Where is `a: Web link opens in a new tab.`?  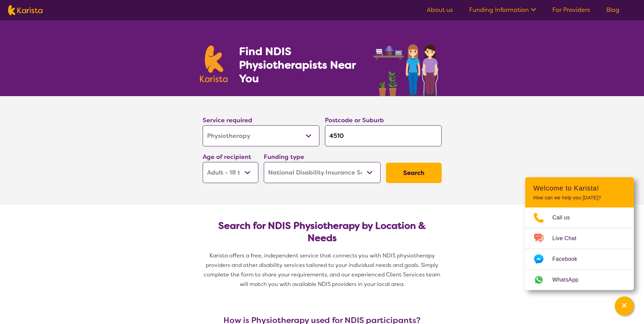
a: Web link opens in a new tab. is located at coordinates (580, 280).